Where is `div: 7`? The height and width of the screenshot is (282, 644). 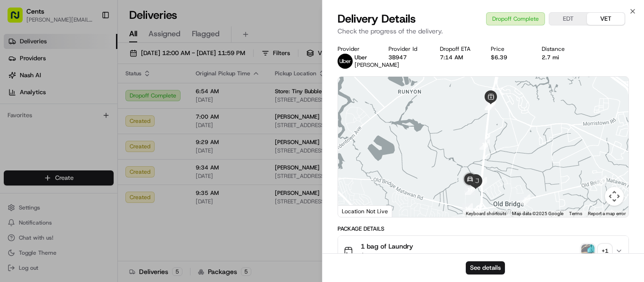
div: 7 is located at coordinates (525, 200).